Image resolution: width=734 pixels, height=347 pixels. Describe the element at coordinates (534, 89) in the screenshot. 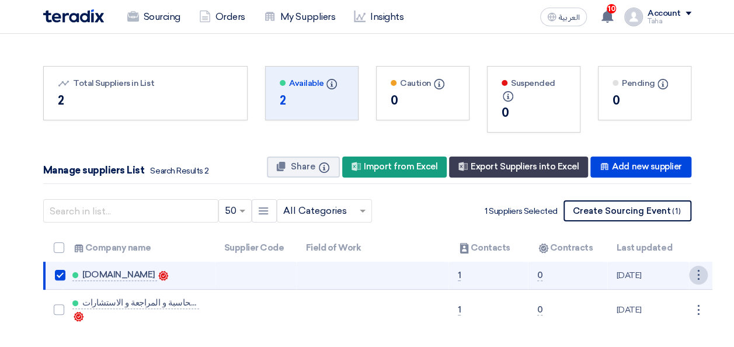

I see `div: Suspended` at that location.